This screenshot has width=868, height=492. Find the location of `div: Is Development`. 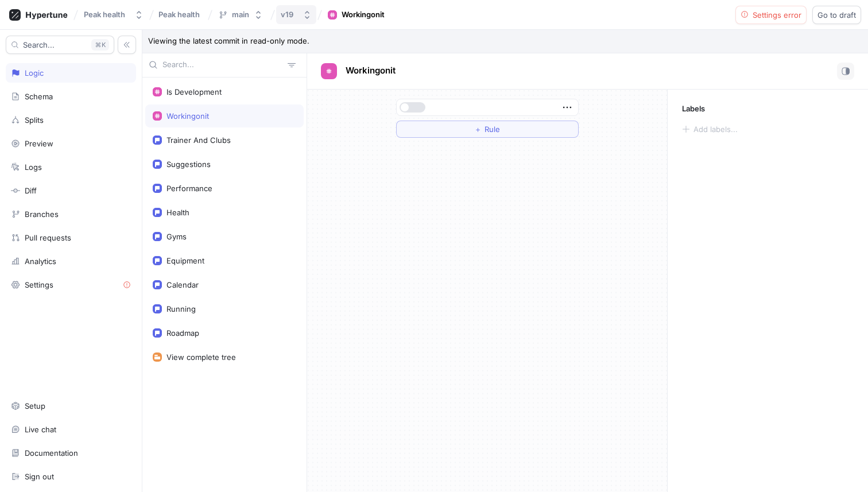

div: Is Development is located at coordinates (194, 92).